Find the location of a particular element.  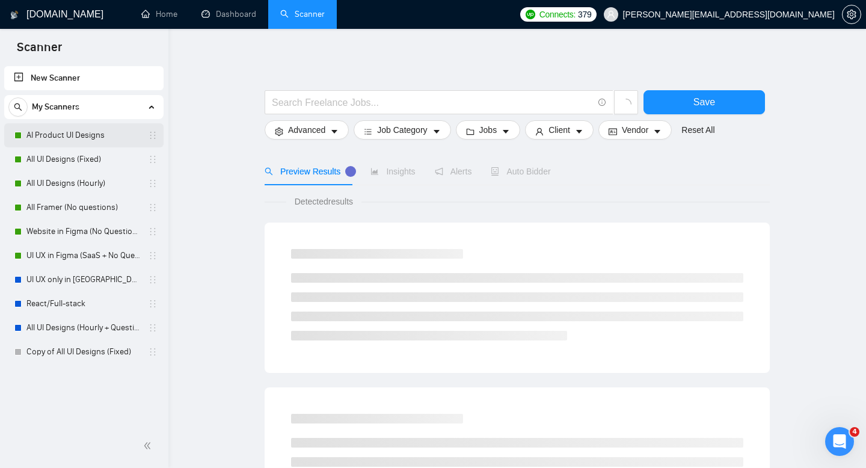

input: Search Freelance Jobs... is located at coordinates (432, 102).